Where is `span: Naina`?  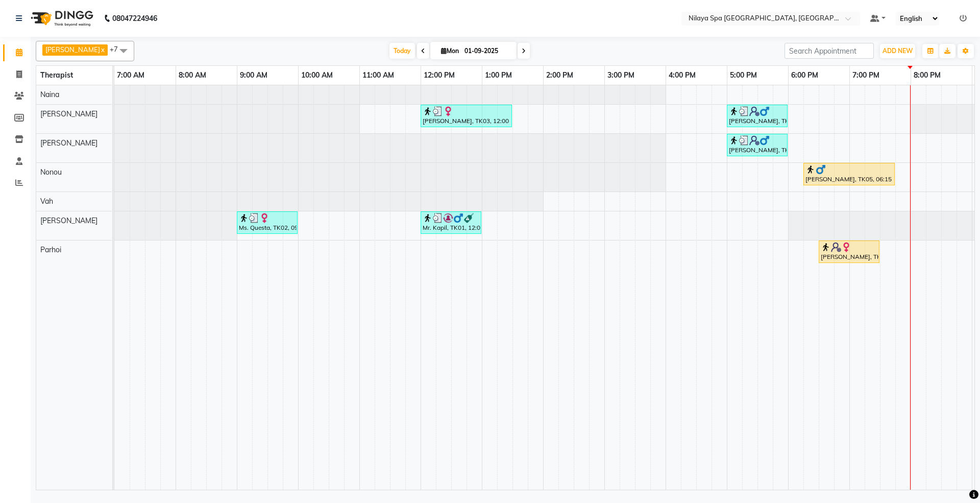
span: Naina is located at coordinates (50, 94).